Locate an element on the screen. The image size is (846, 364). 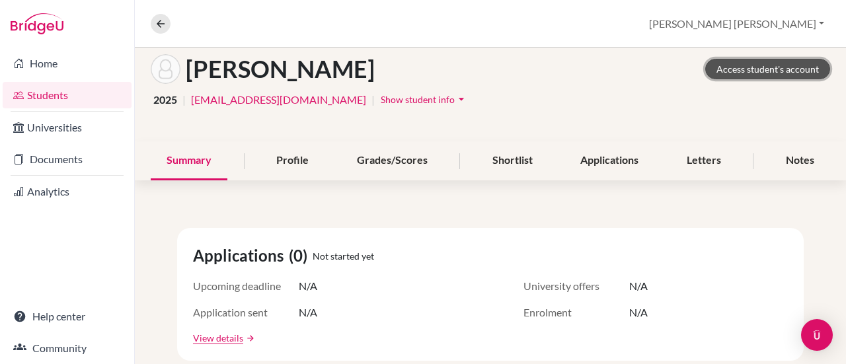
a: Community is located at coordinates (67, 348).